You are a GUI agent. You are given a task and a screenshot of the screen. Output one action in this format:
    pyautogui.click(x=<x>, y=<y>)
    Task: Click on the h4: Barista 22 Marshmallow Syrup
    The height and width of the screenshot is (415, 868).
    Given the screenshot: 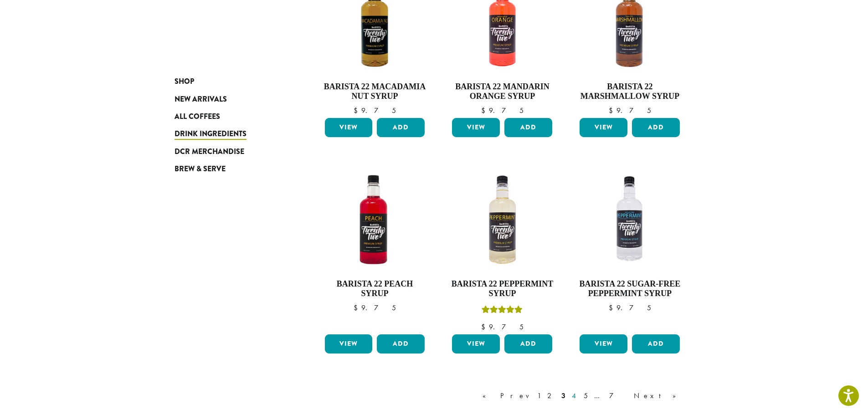 What is the action you would take?
    pyautogui.click(x=630, y=91)
    